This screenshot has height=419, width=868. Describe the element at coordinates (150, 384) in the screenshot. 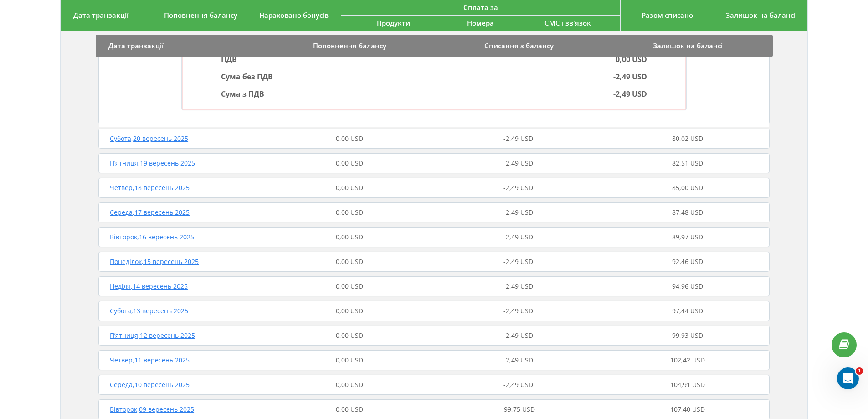

I see `span: Середа , 10 вересень 2025` at that location.